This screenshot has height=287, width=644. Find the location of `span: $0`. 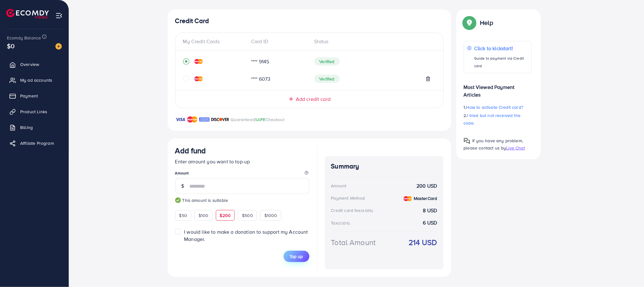

span: $0 is located at coordinates (11, 46).